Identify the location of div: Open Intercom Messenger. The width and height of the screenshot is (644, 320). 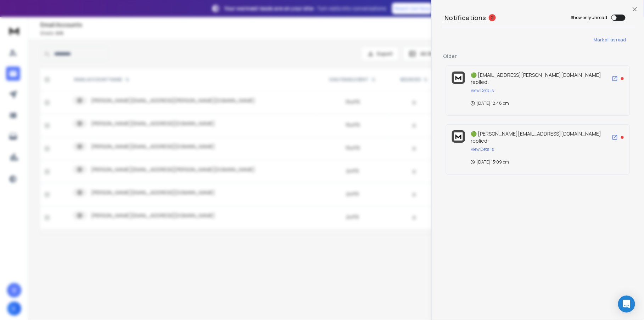
(626, 304).